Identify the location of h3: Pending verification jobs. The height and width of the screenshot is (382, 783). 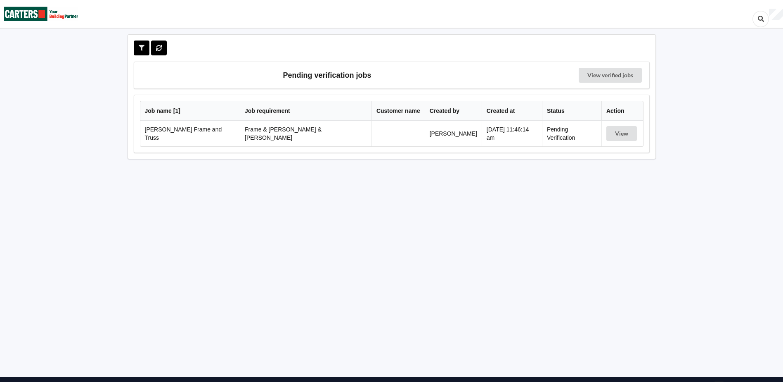
(327, 75).